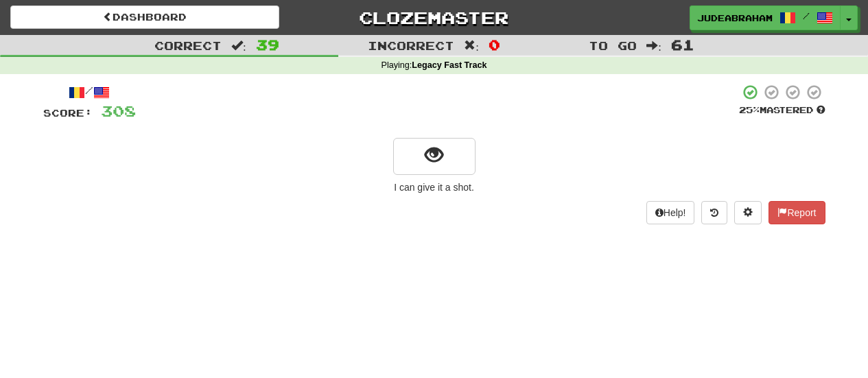 This screenshot has height=378, width=868. Describe the element at coordinates (411, 45) in the screenshot. I see `span: Incorrect` at that location.